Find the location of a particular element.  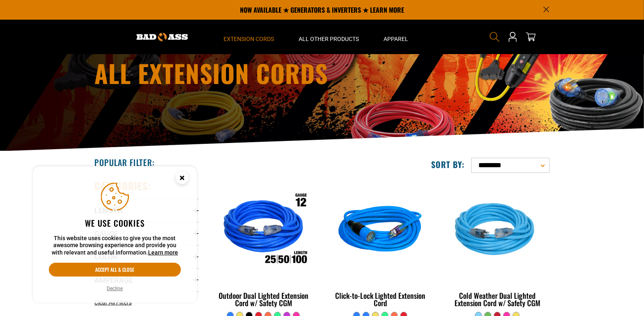

p: This website uses cookies to give you the most awesome browsing experience and provide you with r... is located at coordinates (115, 246).